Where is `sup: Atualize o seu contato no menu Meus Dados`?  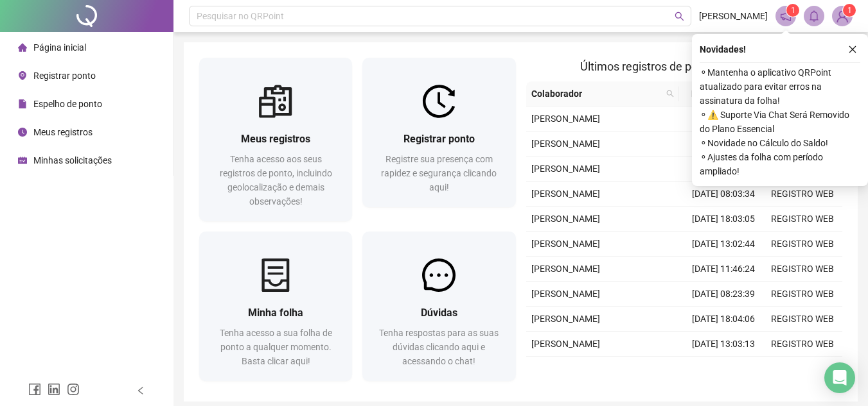 sup: Atualize o seu contato no menu Meus Dados is located at coordinates (849, 11).